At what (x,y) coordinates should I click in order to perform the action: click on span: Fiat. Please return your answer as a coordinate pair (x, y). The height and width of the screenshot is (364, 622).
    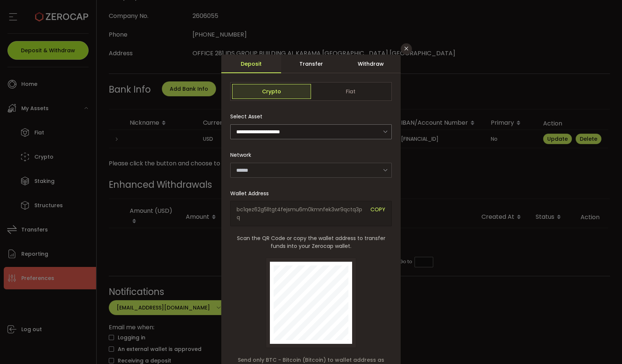
    Looking at the image, I should click on (350, 92).